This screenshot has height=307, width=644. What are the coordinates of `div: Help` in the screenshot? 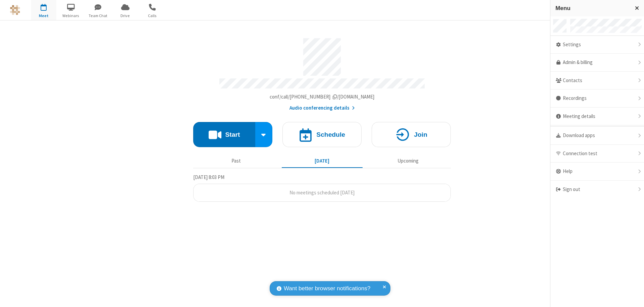 It's located at (597, 171).